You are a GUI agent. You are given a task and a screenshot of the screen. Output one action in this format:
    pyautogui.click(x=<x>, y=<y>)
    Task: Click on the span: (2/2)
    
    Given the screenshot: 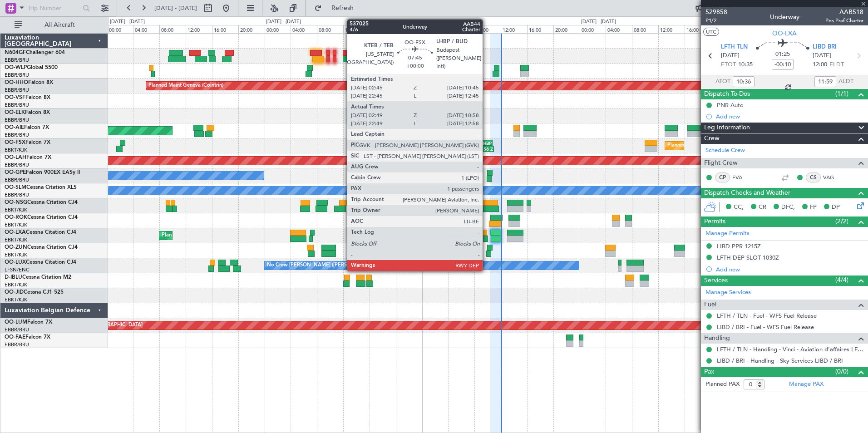 What is the action you would take?
    pyautogui.click(x=841, y=221)
    